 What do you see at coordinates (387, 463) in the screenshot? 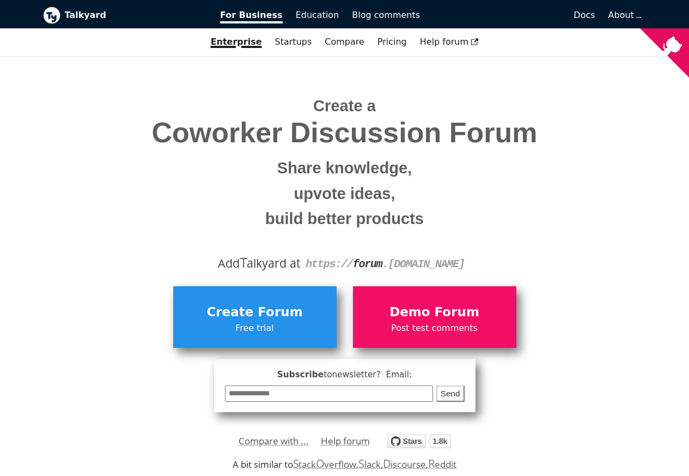
I see `span: D` at bounding box center [387, 463].